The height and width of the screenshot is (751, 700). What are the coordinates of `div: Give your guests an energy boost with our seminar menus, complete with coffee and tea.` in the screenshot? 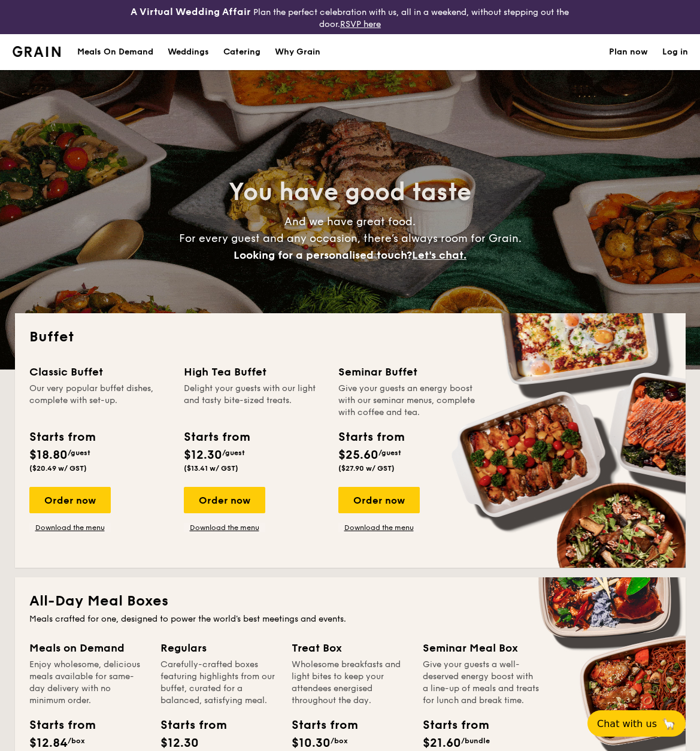 It's located at (409, 400).